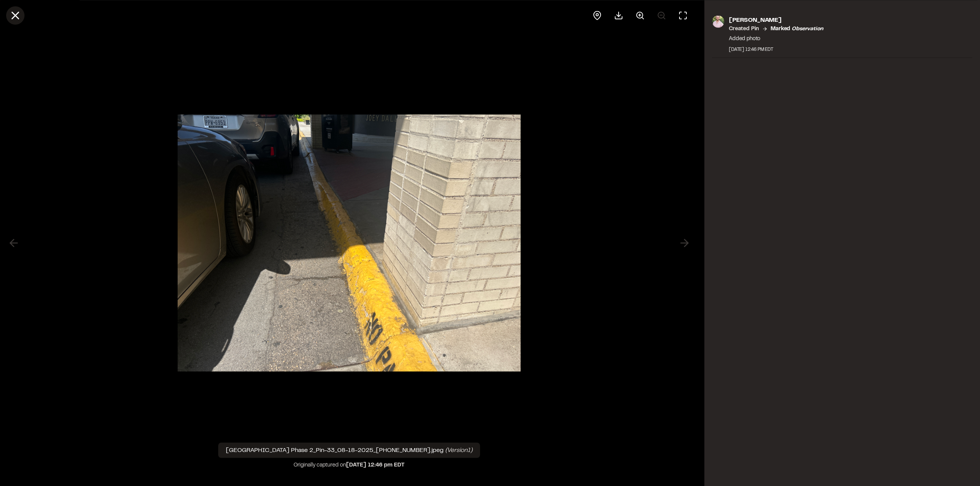 The height and width of the screenshot is (486, 980). Describe the element at coordinates (807, 29) in the screenshot. I see `em: observation` at that location.